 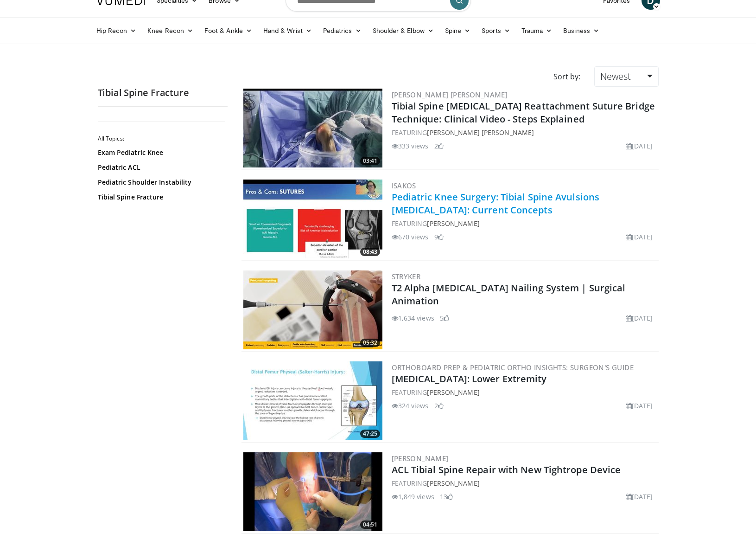 I want to click on li: 13, so click(x=447, y=496).